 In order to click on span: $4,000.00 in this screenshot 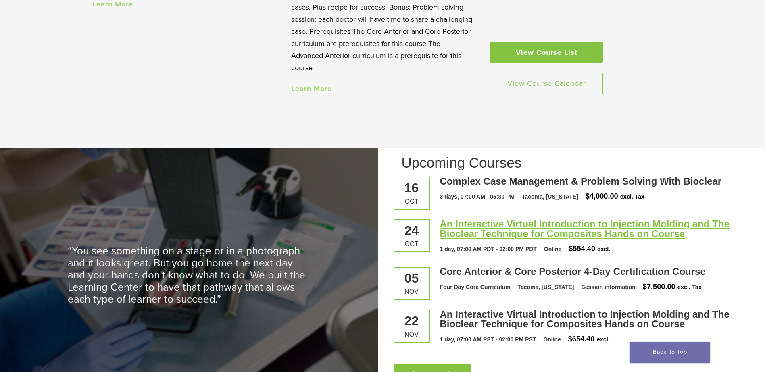, I will do `click(602, 196)`.